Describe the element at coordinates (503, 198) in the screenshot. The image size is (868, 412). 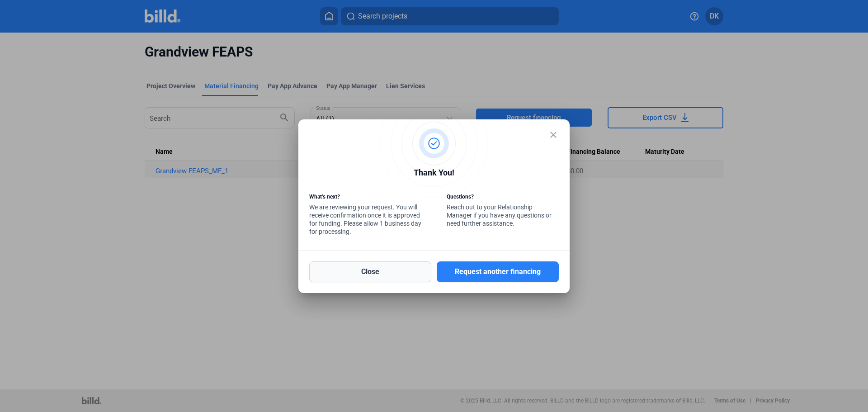
I see `div: Questions?` at that location.